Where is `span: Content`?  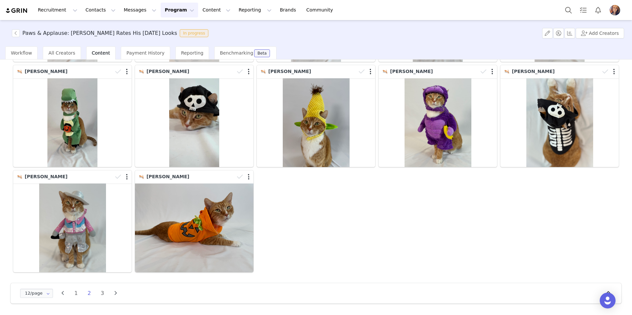 span: Content is located at coordinates (101, 53).